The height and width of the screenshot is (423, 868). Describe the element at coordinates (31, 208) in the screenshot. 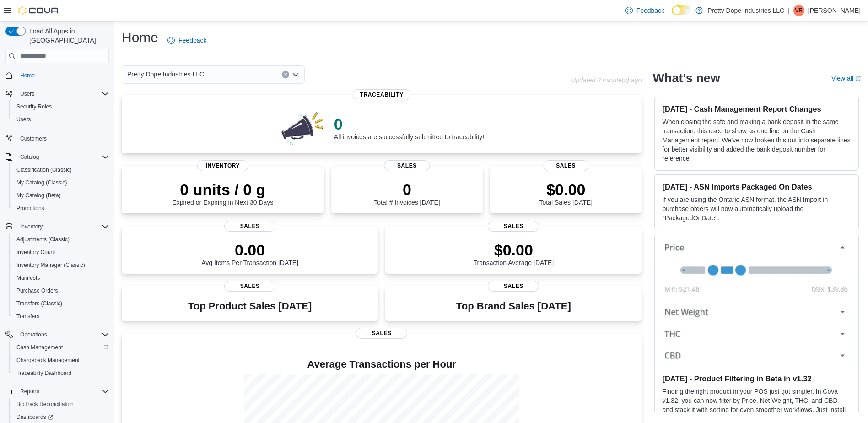

I see `span: Promotions` at that location.